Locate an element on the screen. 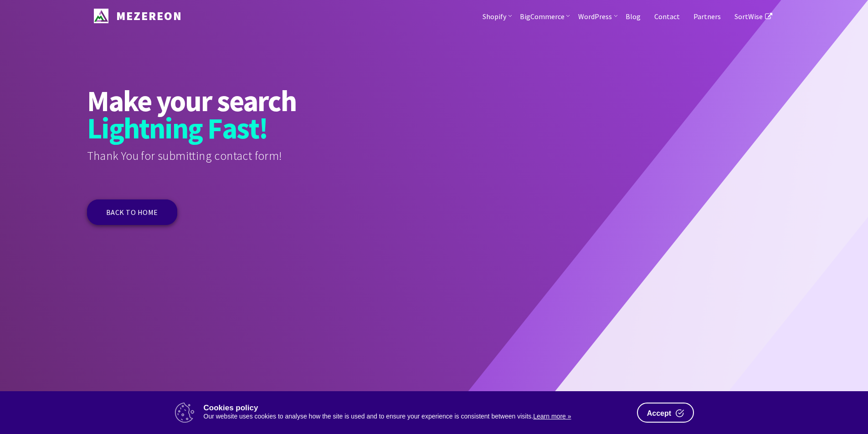 This screenshot has width=868, height=434. a: Learn more » is located at coordinates (551, 416).